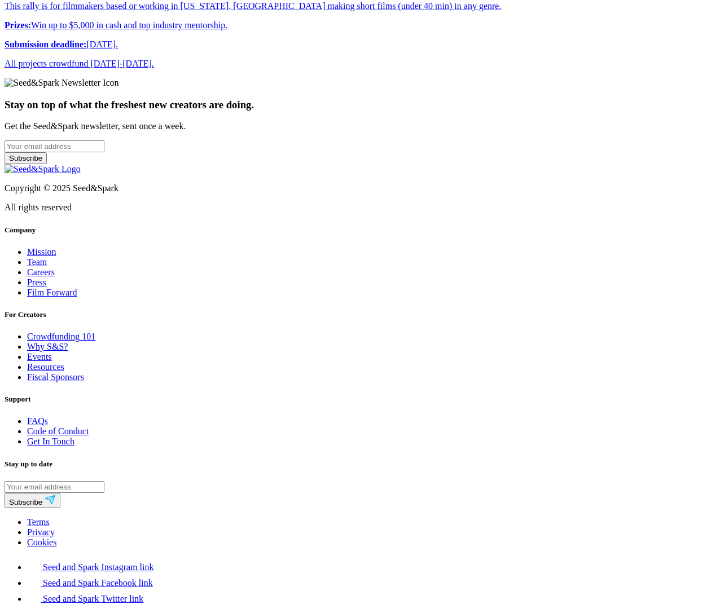 The height and width of the screenshot is (613, 720). Describe the element at coordinates (42, 169) in the screenshot. I see `img: Seed&Spark Logo` at that location.